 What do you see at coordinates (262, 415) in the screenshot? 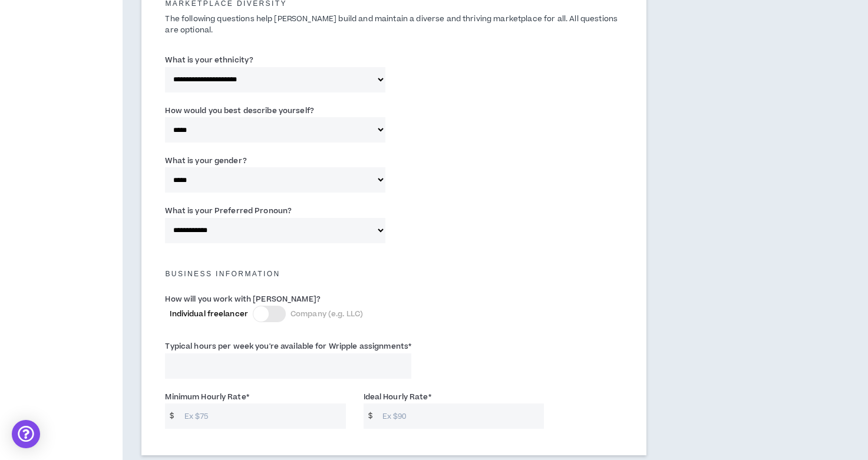
I see `input: Ex $75` at bounding box center [262, 415].